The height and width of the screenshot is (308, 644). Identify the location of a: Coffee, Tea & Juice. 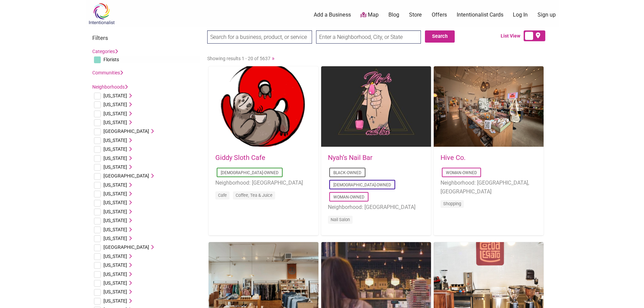
(254, 195).